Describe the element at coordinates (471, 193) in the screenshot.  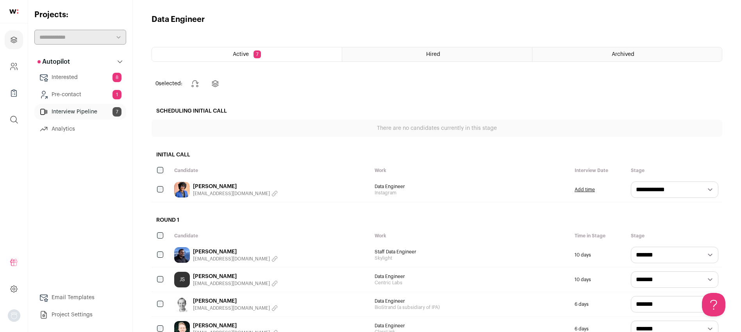
I see `span: Instagram` at that location.